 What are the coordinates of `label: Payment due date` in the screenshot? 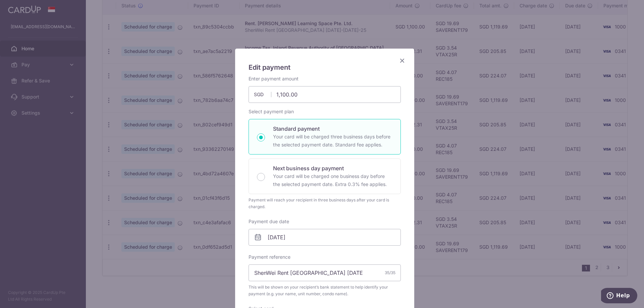 It's located at (269, 222).